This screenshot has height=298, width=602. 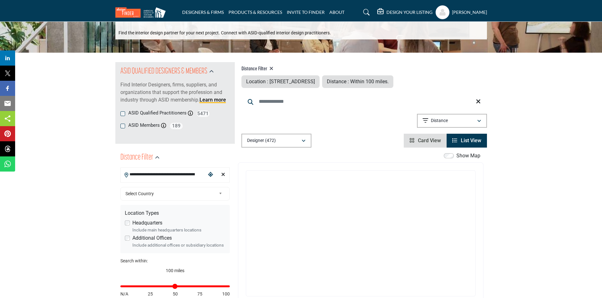 I want to click on span: Distance : Within 100 miles., so click(x=358, y=81).